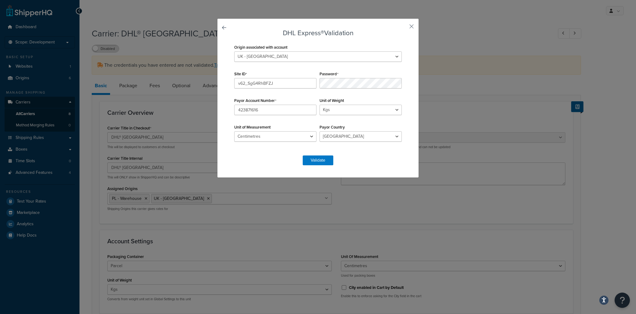 This screenshot has height=314, width=636. Describe the element at coordinates (241, 74) in the screenshot. I see `label: Site ID` at that location.